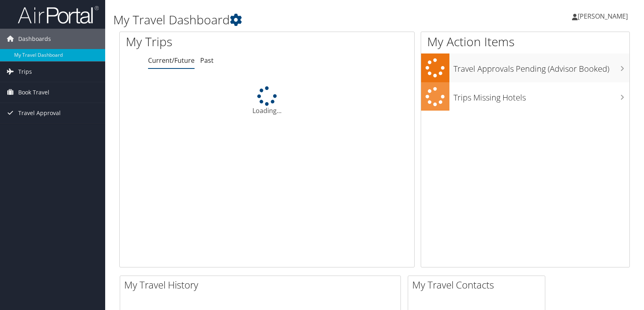 Image resolution: width=644 pixels, height=310 pixels. What do you see at coordinates (59, 15) in the screenshot?
I see `img: airportal-logo.png` at bounding box center [59, 15].